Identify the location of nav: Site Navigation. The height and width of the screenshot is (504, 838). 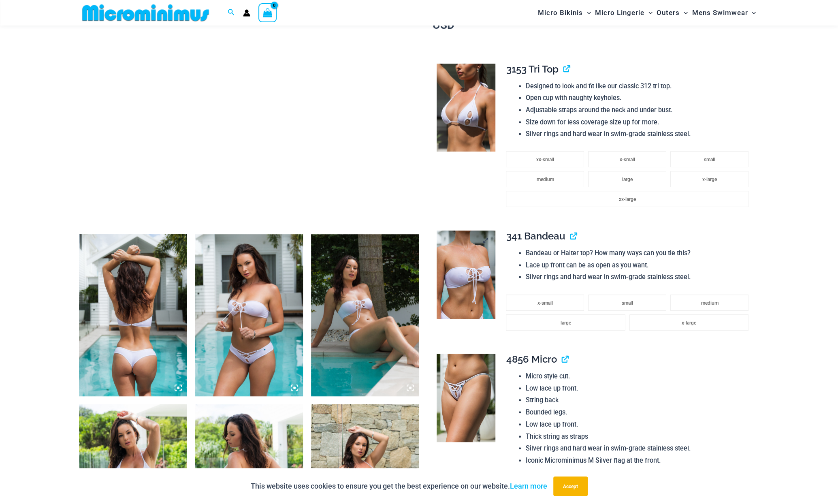
(647, 13).